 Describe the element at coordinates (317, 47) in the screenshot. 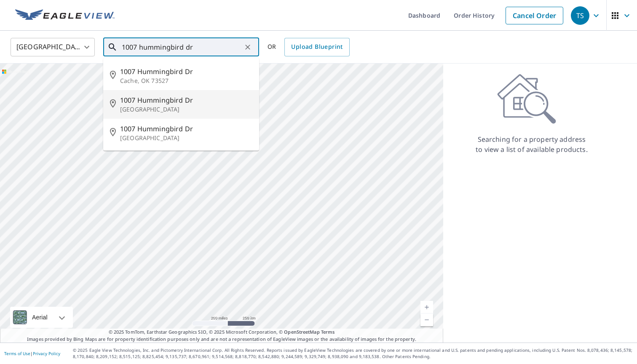

I see `span: Upload Blueprint` at that location.